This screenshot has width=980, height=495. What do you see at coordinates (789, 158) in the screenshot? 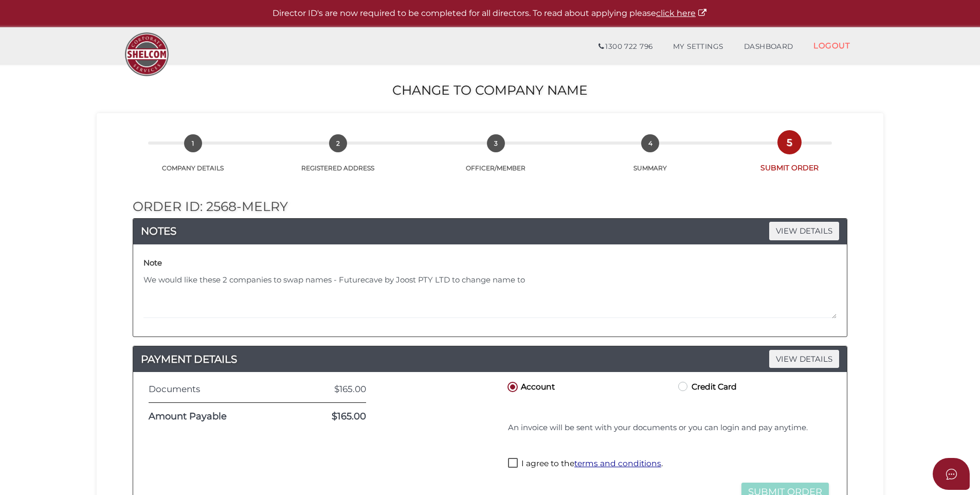
I see `a: 5SUBMIT ORDER` at bounding box center [789, 158].